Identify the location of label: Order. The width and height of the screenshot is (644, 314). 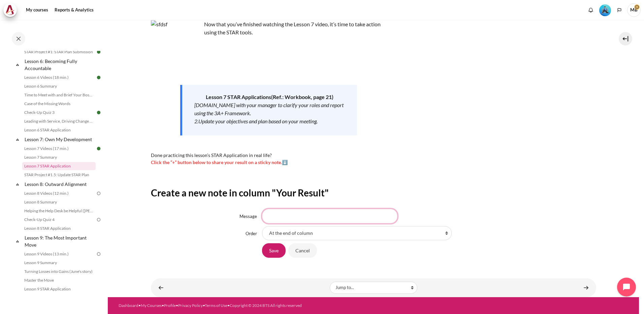
(251, 234).